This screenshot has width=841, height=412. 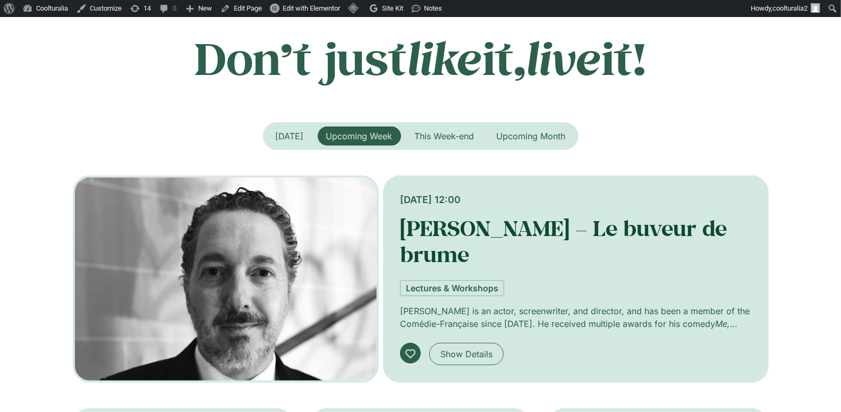 I want to click on span: This Week-end, so click(x=445, y=136).